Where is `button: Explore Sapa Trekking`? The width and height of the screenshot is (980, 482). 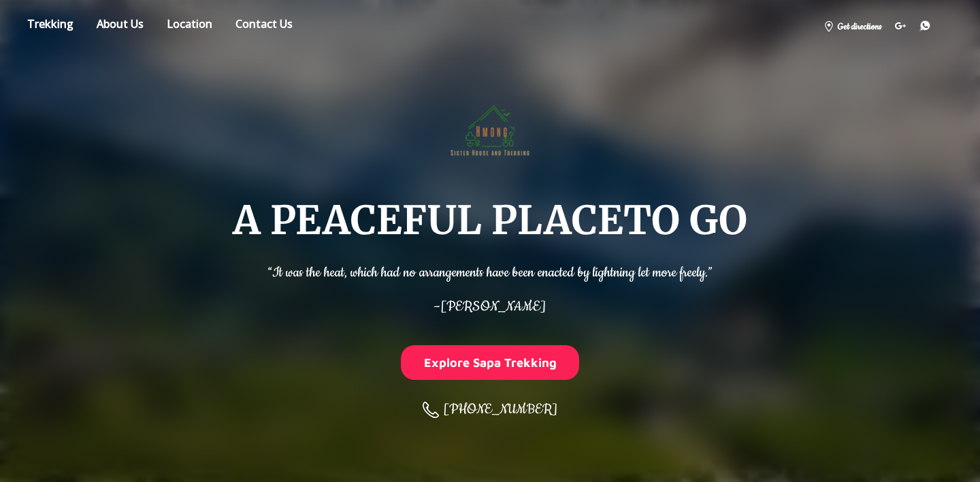 button: Explore Sapa Trekking is located at coordinates (490, 362).